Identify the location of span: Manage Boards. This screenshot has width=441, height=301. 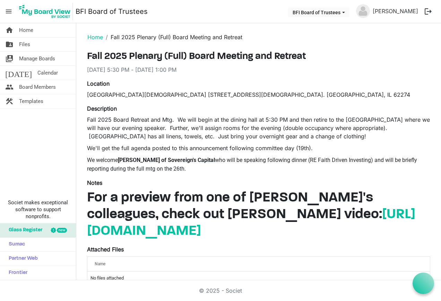
(37, 59).